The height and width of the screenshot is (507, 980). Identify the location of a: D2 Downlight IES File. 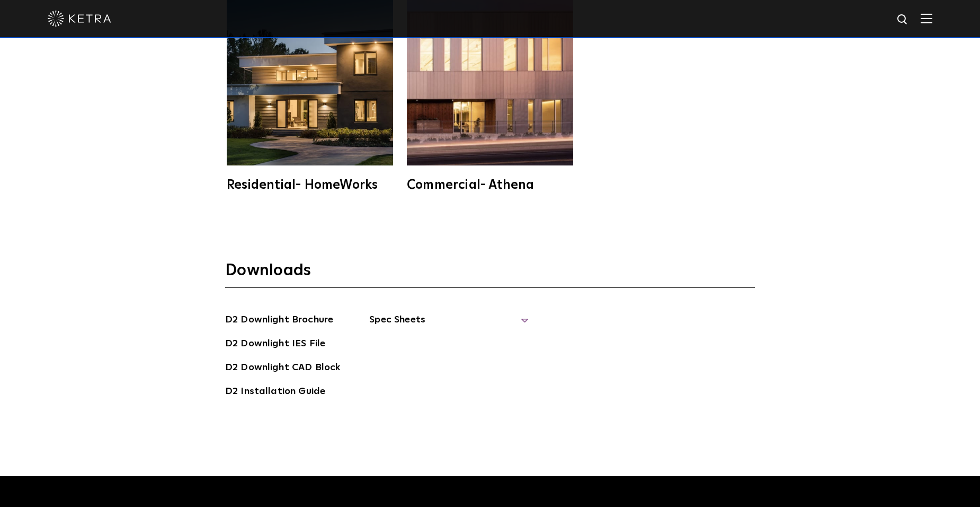
(275, 345).